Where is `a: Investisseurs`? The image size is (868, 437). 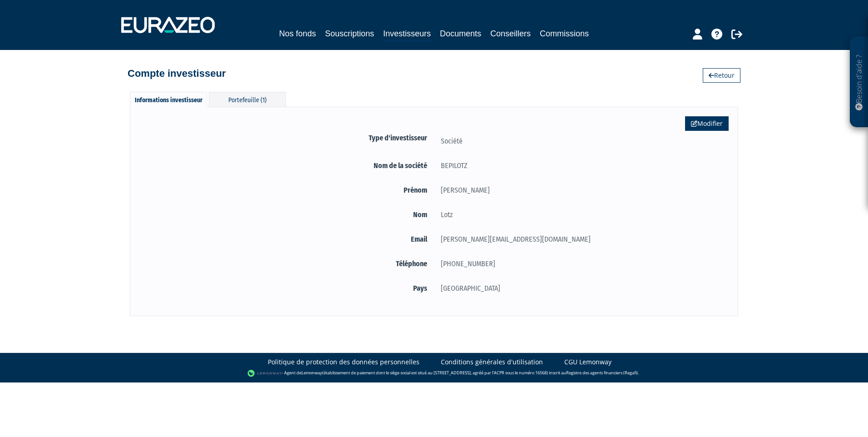
a: Investisseurs is located at coordinates (407, 34).